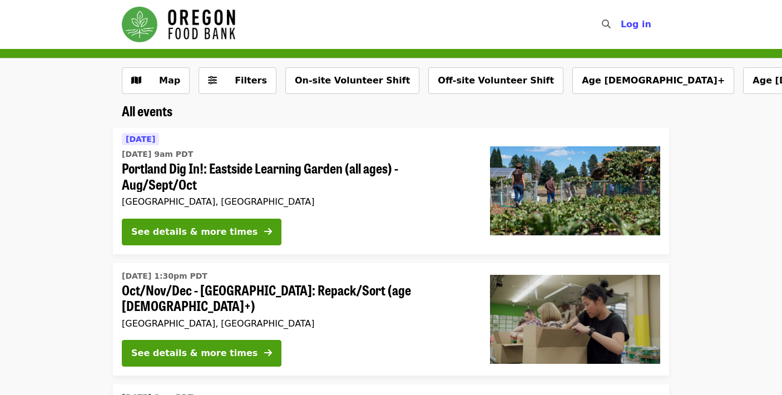 The image size is (782, 395). I want to click on a: Show map view, so click(156, 81).